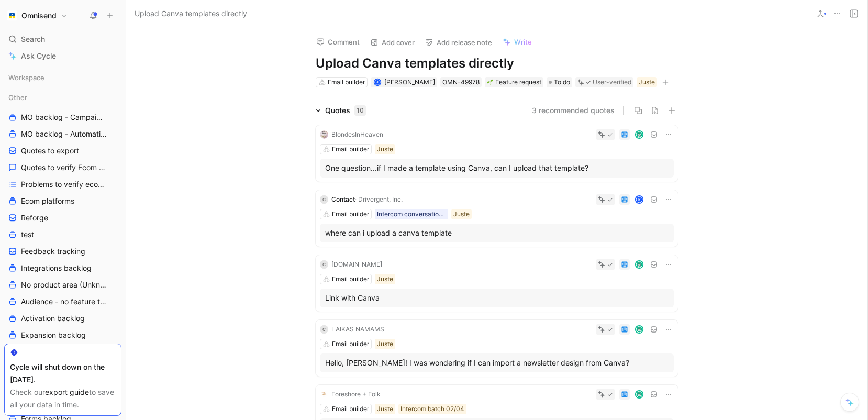 Image resolution: width=868 pixels, height=420 pixels. Describe the element at coordinates (12, 16) in the screenshot. I see `img: Omnisend` at that location.